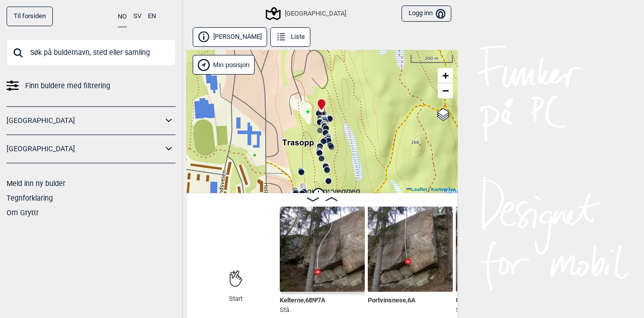 This screenshot has width=644, height=318. Describe the element at coordinates (445, 76) in the screenshot. I see `a: Zoom in` at that location.